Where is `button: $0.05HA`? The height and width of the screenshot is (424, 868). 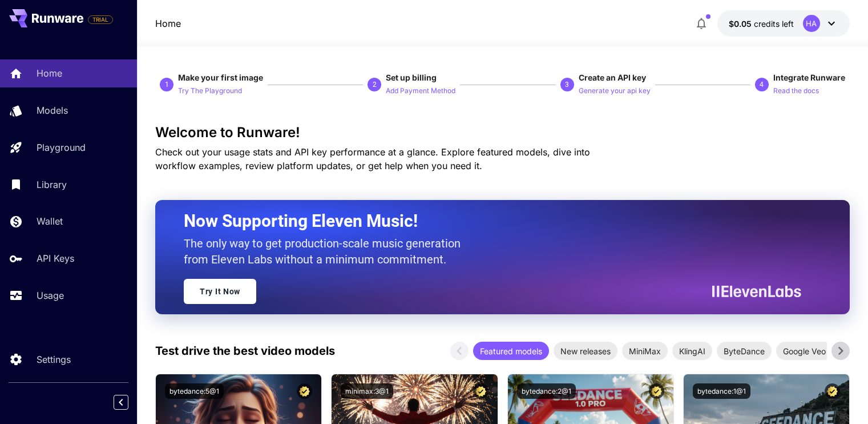
button: $0.05HA is located at coordinates (784, 23).